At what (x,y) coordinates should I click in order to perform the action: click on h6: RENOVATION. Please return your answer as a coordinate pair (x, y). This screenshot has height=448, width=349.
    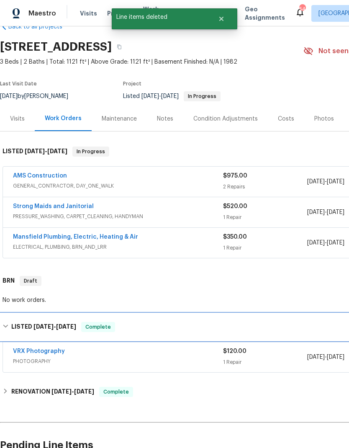
    Looking at the image, I should click on (53, 392).